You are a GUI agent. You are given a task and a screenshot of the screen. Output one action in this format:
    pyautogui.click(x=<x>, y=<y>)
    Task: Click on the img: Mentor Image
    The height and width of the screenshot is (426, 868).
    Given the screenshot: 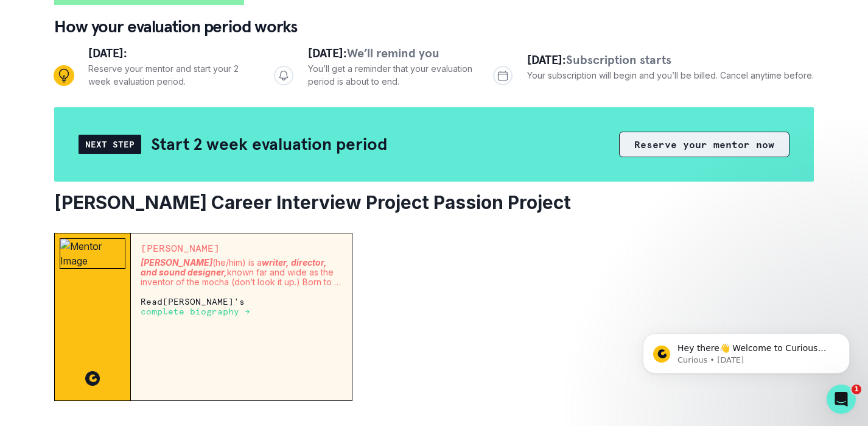 What is the action you would take?
    pyautogui.click(x=93, y=254)
    